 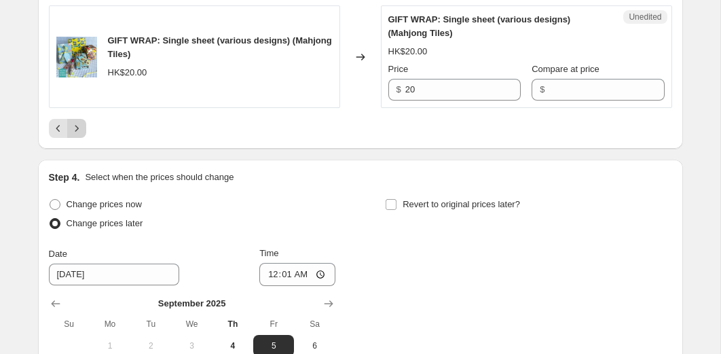 I want to click on span: Compare at price, so click(x=565, y=69).